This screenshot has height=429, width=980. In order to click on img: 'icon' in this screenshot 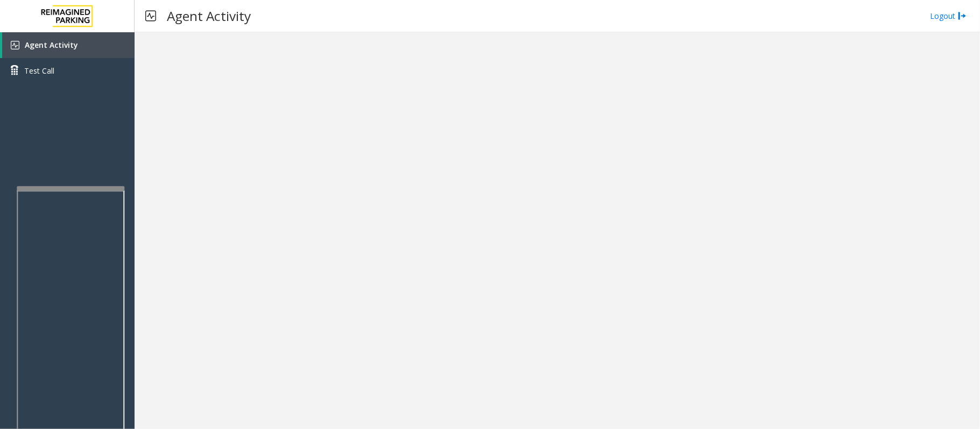, I will do `click(15, 45)`.